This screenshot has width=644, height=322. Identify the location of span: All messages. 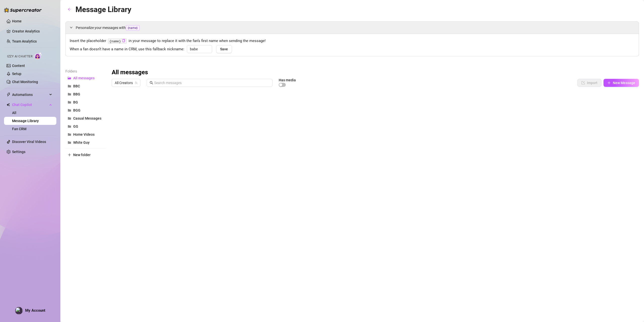
(84, 78).